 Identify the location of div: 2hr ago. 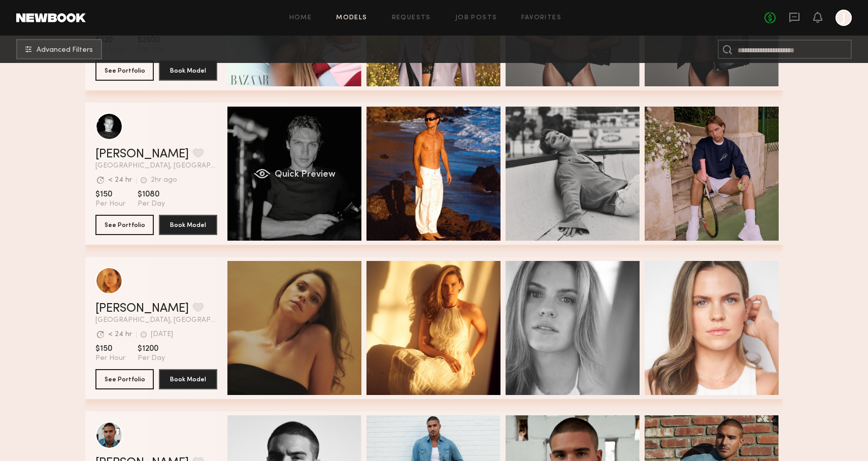
(164, 180).